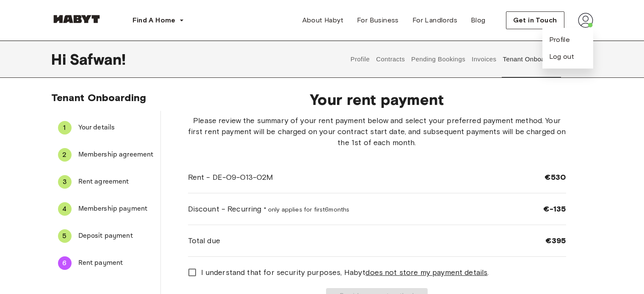  I want to click on span: Profile, so click(560, 40).